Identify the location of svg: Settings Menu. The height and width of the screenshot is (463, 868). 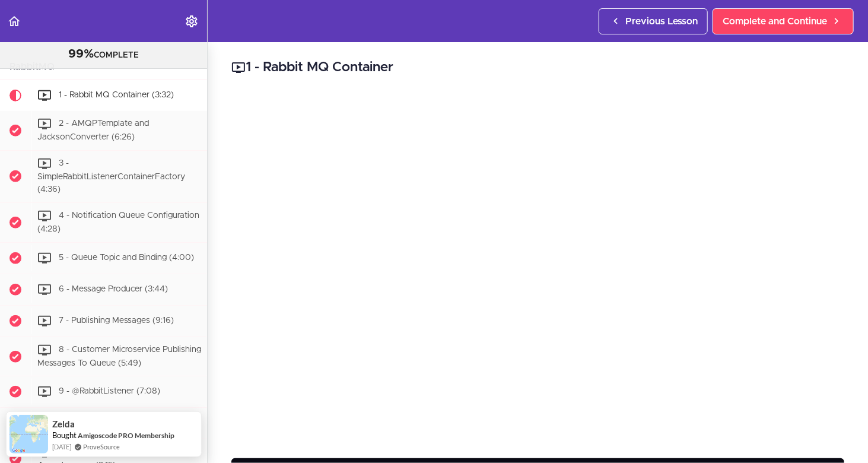
(192, 21).